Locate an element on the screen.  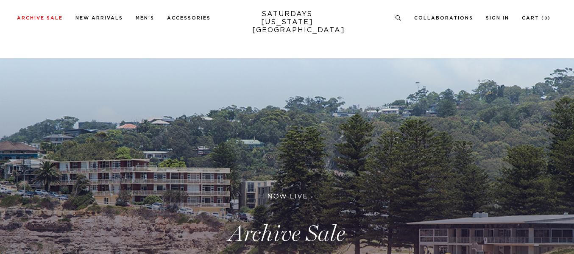
a: Archive Sale is located at coordinates (40, 18).